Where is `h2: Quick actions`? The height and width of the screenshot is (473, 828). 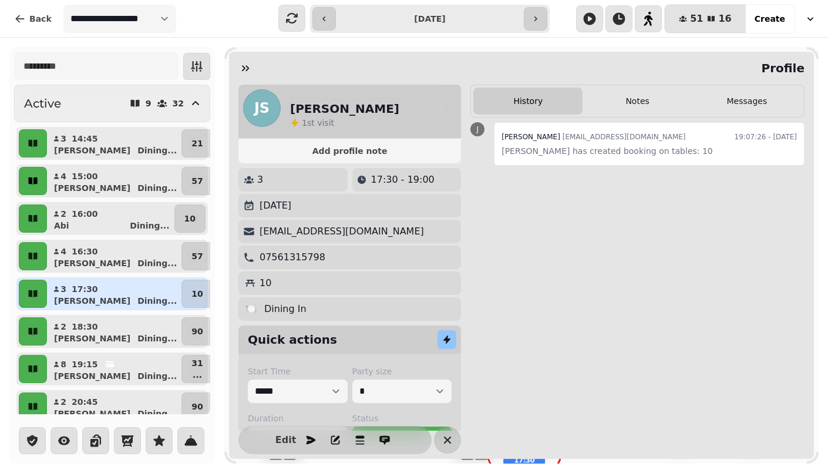 h2: Quick actions is located at coordinates (292, 339).